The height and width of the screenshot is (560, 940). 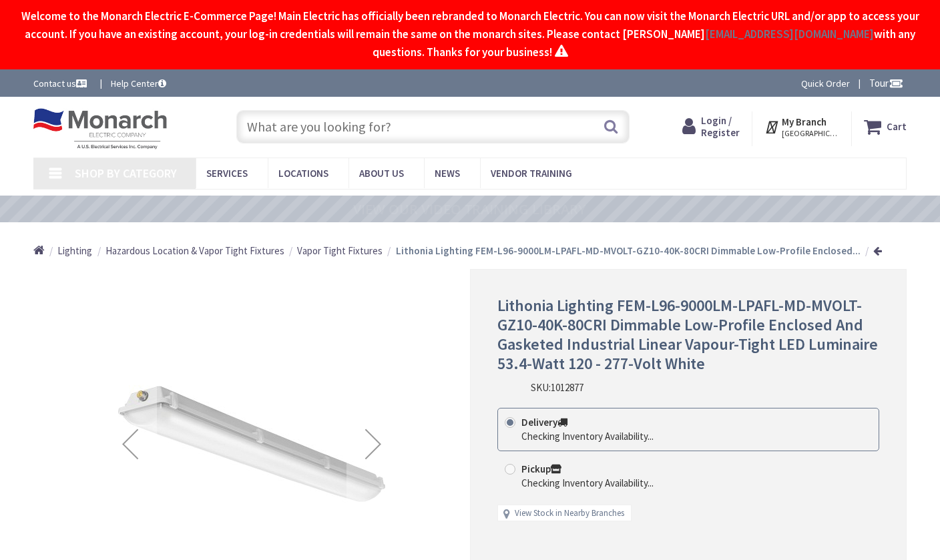 I want to click on strong: Cart, so click(x=897, y=127).